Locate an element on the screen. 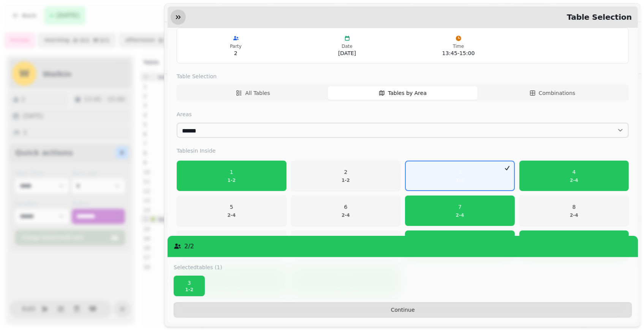 Image resolution: width=644 pixels, height=330 pixels. button: 112-4 is located at coordinates (460, 246).